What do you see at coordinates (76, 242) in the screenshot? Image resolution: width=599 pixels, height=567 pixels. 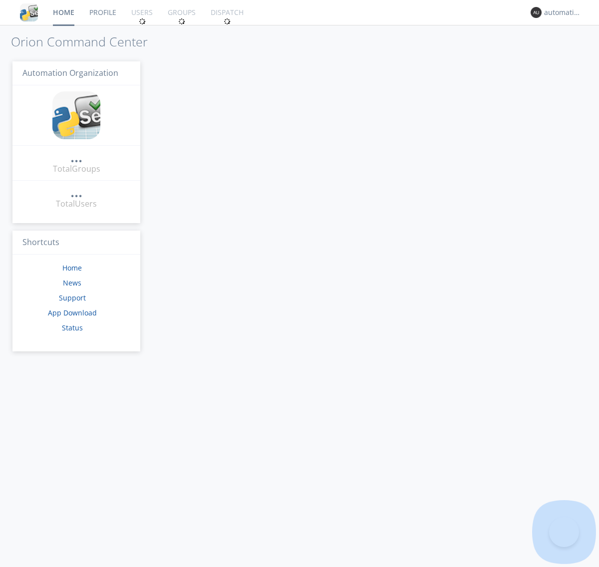 I see `h3: Shortcuts` at bounding box center [76, 242].